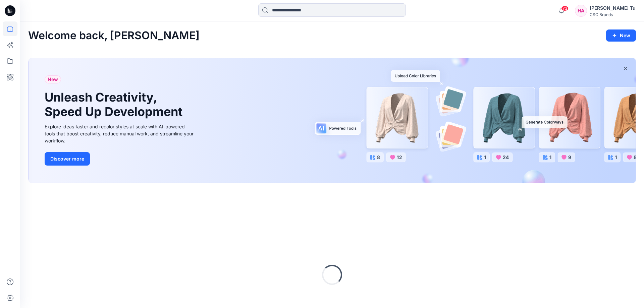 This screenshot has width=644, height=308. Describe the element at coordinates (613, 14) in the screenshot. I see `div: CSC Brands` at that location.